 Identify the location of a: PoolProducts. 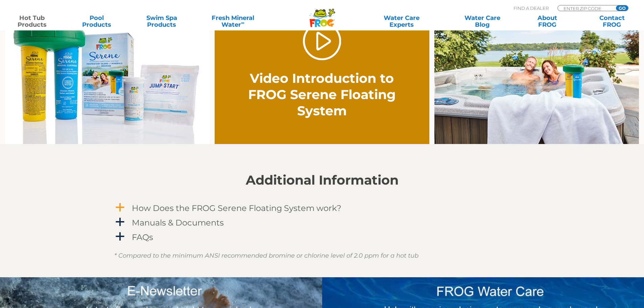
(97, 21).